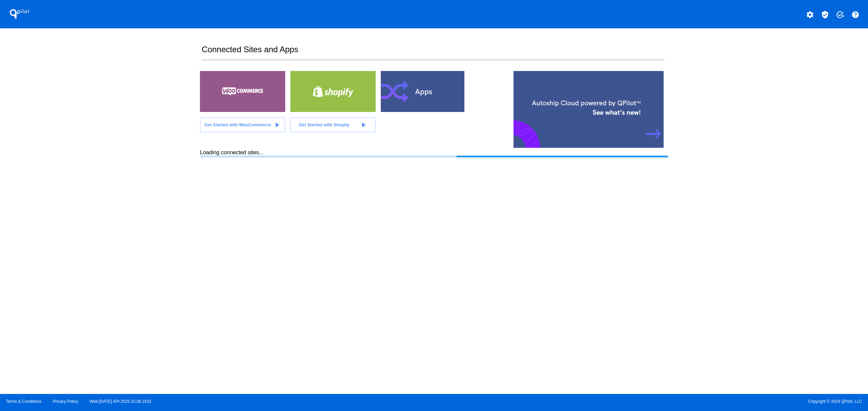 This screenshot has height=411, width=868. What do you see at coordinates (810, 15) in the screenshot?
I see `mat-icon: settings` at bounding box center [810, 15].